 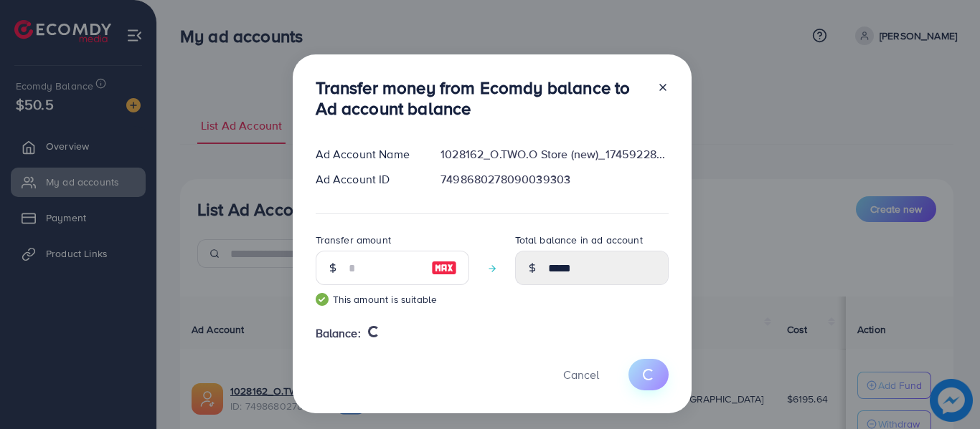 What do you see at coordinates (367, 179) in the screenshot?
I see `div: Ad Account ID` at bounding box center [367, 179].